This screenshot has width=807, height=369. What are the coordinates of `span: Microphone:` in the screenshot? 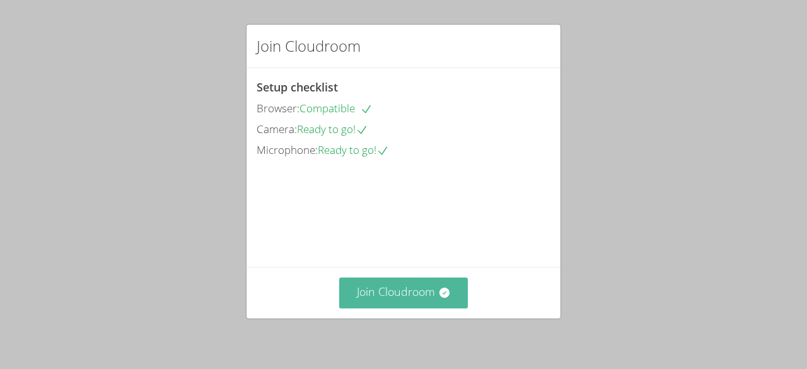 It's located at (287, 149).